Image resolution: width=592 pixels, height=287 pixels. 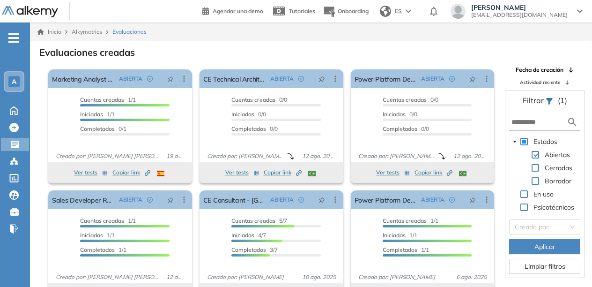 I want to click on span: Borrador, so click(x=558, y=181).